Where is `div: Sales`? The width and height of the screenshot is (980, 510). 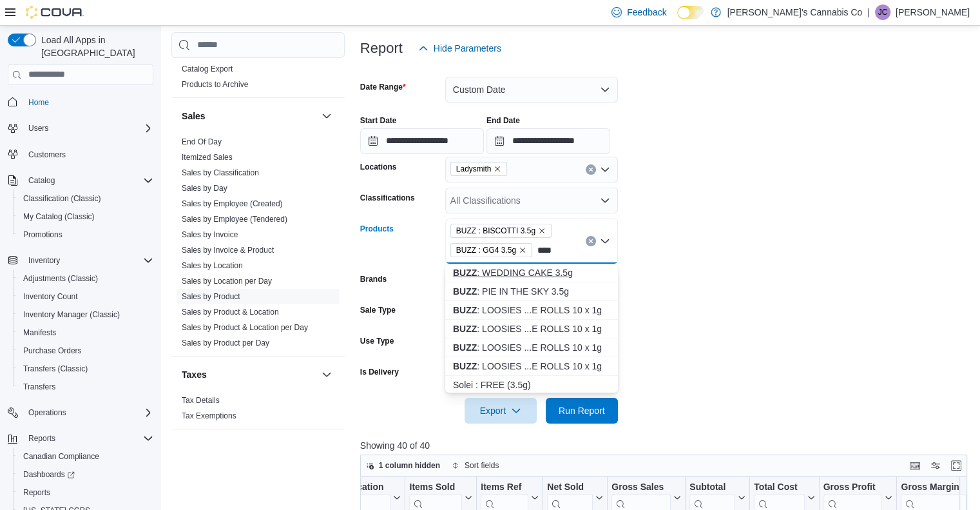
div: Sales is located at coordinates (257, 245).